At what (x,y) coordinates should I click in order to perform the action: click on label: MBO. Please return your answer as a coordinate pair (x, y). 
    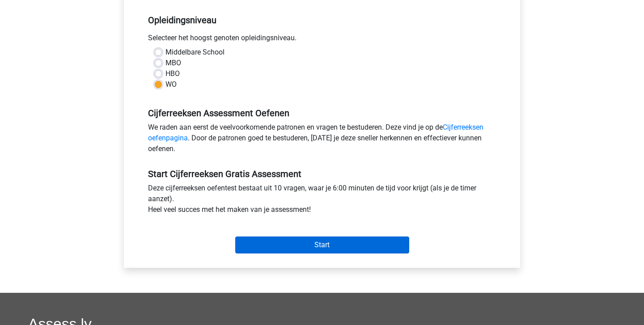
    Looking at the image, I should click on (173, 63).